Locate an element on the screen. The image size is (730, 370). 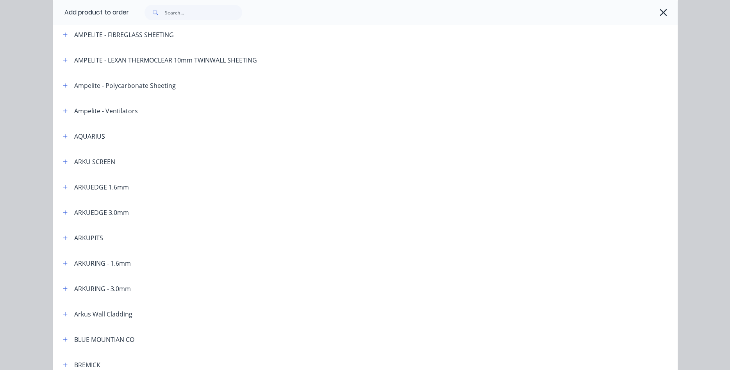
div: ARKUPITS is located at coordinates (89, 238).